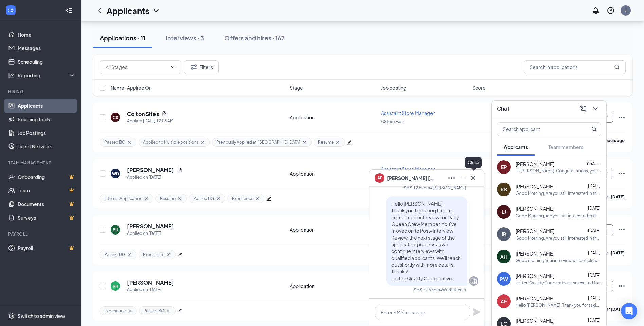 This screenshot has width=644, height=326. What do you see at coordinates (41, 234) in the screenshot?
I see `div: Payroll` at bounding box center [41, 234].